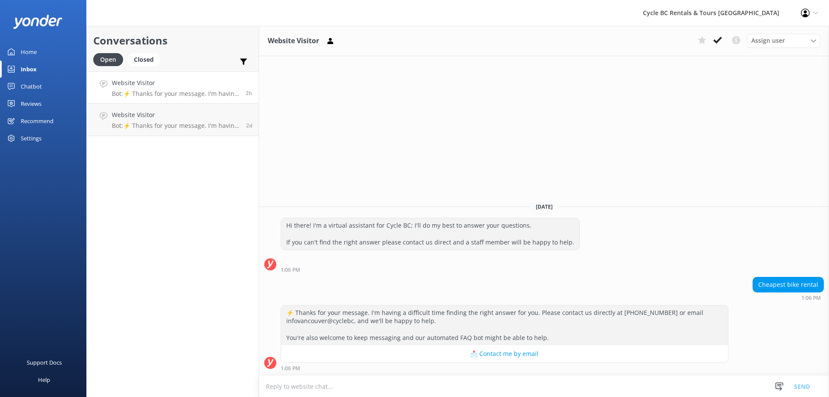 The image size is (829, 397). I want to click on div: Recommend, so click(37, 121).